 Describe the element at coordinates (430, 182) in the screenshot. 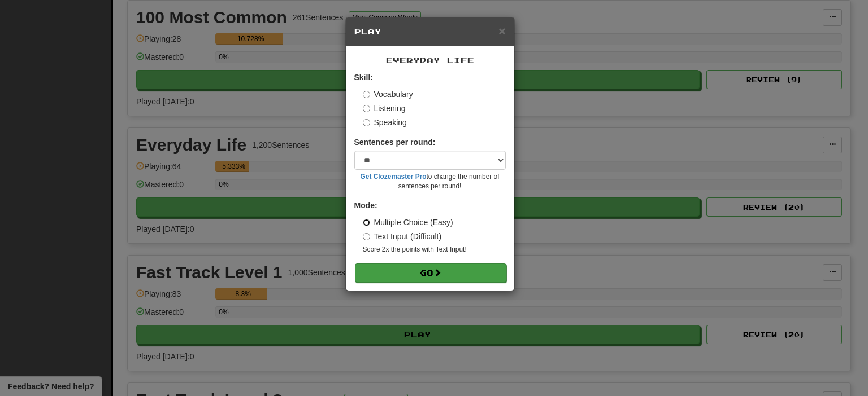

I see `small: to change the number of sentences per round!` at that location.